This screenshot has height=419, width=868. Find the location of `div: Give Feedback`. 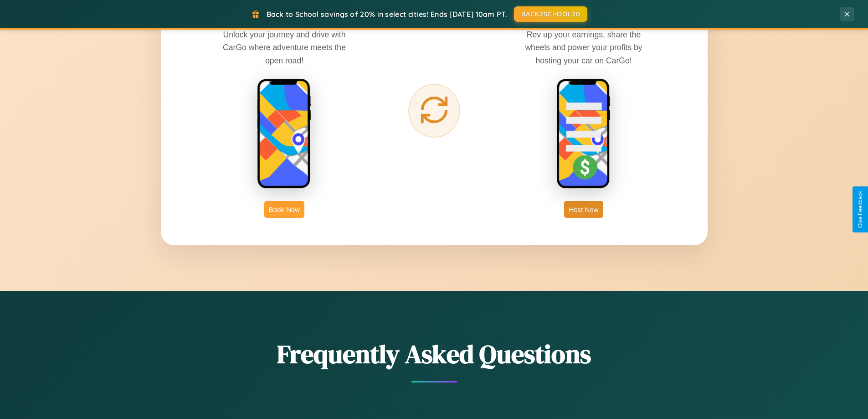

div: Give Feedback is located at coordinates (860, 209).